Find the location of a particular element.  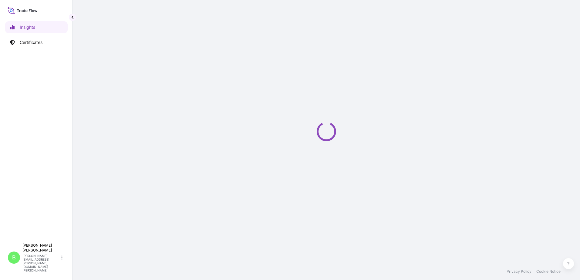

p: Privacy Policy is located at coordinates (519, 272).